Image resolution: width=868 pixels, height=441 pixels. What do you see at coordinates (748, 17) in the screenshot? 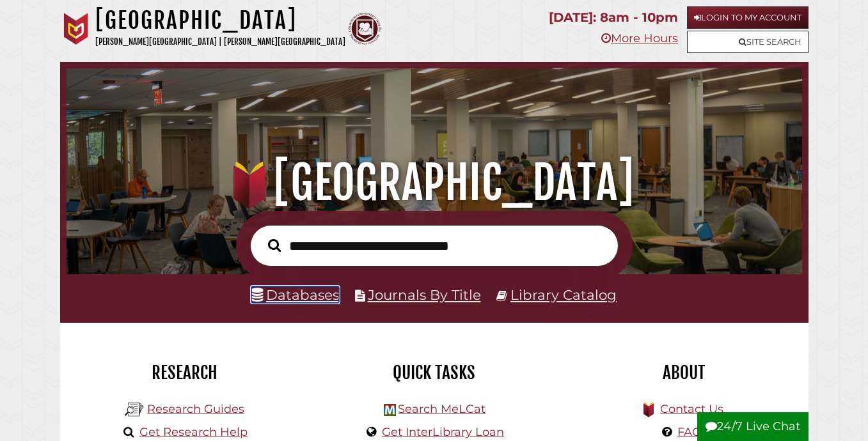
I see `a: Login to My Account` at bounding box center [748, 17].